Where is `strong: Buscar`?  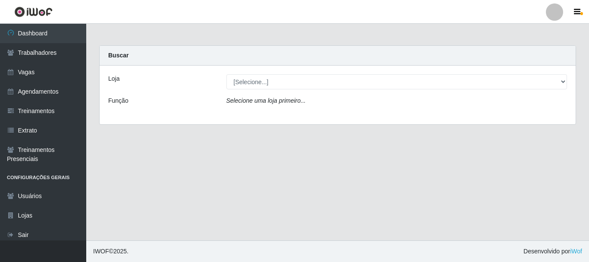 strong: Buscar is located at coordinates (118, 55).